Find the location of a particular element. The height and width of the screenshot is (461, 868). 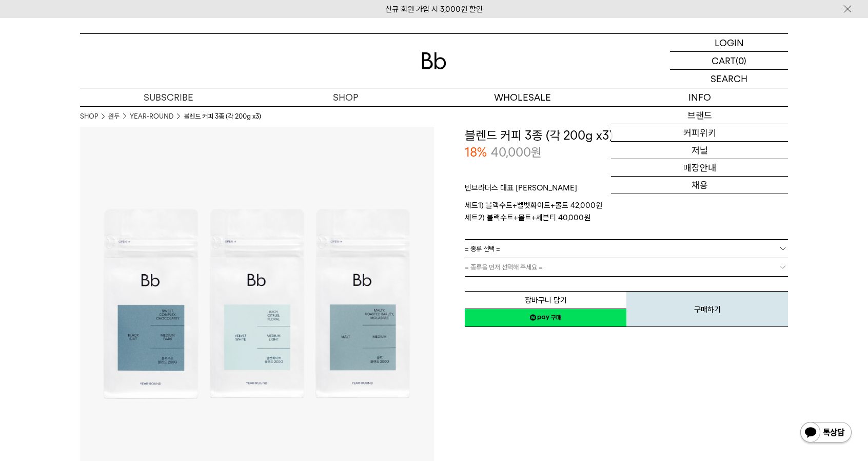

p: (0) is located at coordinates (741, 60).